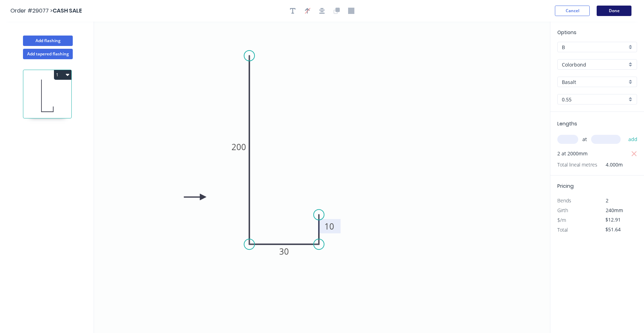  What do you see at coordinates (608, 200) in the screenshot?
I see `span: 2` at bounding box center [608, 200].